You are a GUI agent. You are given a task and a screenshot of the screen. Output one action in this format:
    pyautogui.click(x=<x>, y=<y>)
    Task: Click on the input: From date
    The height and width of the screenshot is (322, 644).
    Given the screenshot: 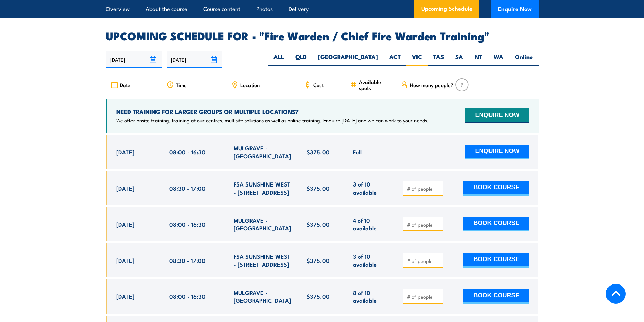 What is the action you would take?
    pyautogui.click(x=133, y=60)
    